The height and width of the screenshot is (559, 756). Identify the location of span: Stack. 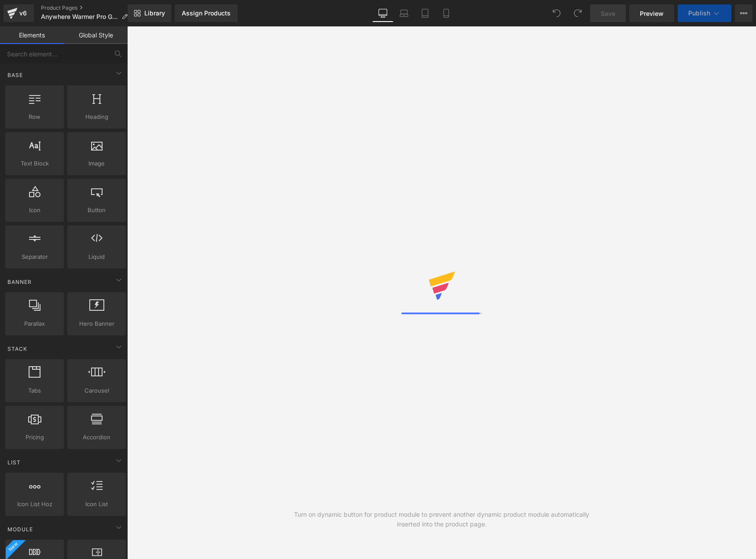
(17, 349).